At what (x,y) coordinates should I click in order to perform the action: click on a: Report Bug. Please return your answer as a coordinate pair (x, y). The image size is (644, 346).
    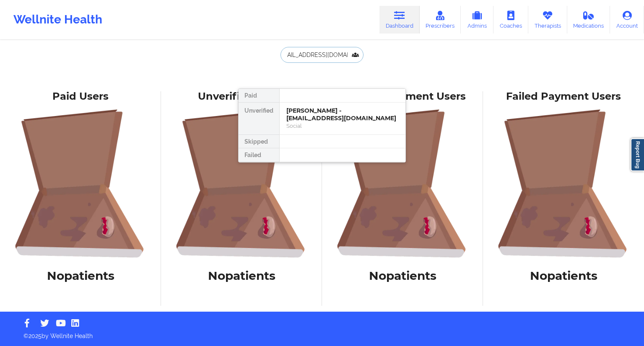
    Looking at the image, I should click on (637, 154).